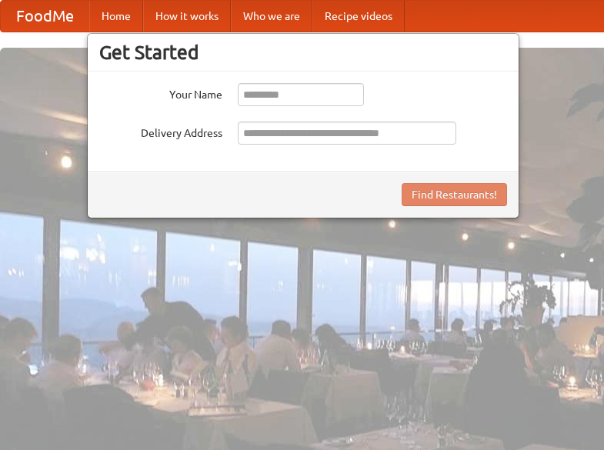 This screenshot has width=604, height=450. I want to click on button: Find Restaurants!, so click(454, 195).